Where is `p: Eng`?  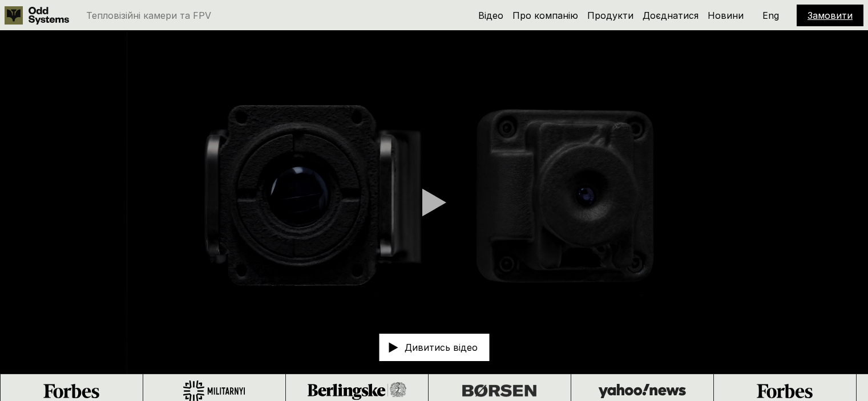
p: Eng is located at coordinates (770, 16).